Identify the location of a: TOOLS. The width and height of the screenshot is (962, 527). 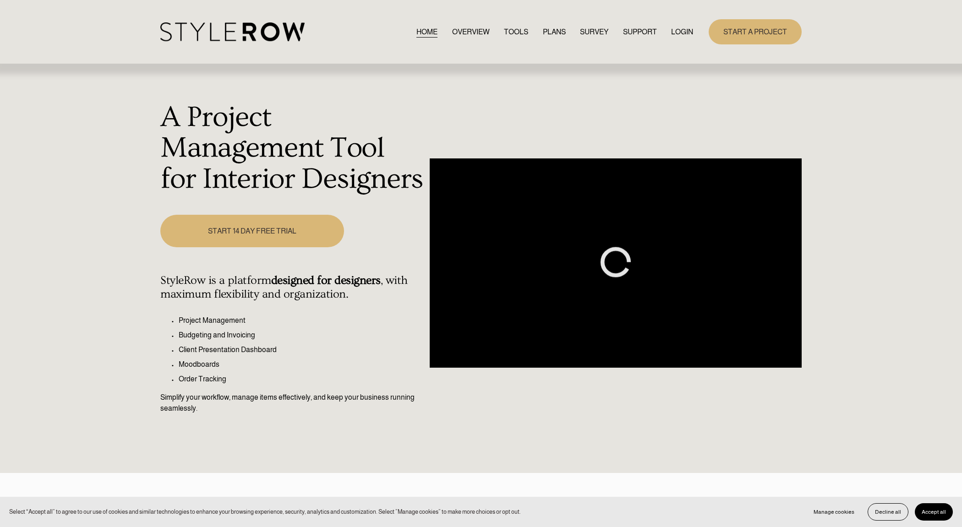
(516, 32).